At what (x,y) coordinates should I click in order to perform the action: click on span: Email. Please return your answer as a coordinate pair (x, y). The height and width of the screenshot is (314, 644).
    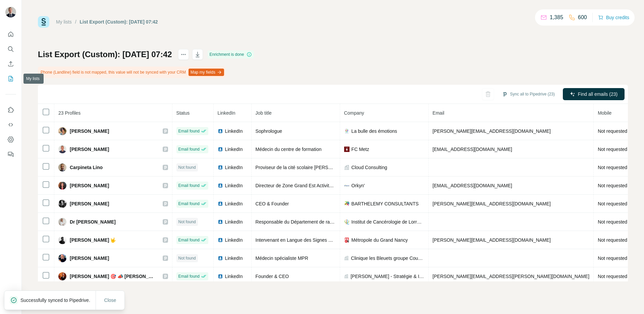
    Looking at the image, I should click on (439, 112).